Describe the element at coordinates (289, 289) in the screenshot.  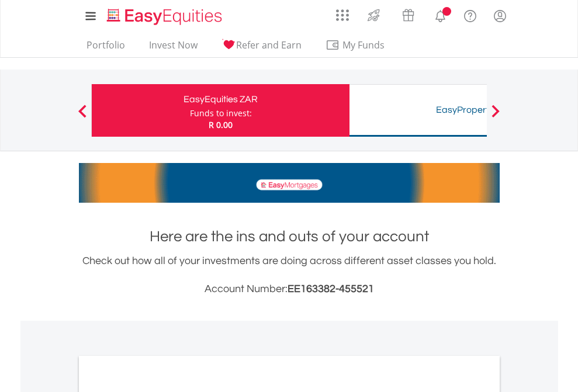
I see `h3: Account Number:` at that location.